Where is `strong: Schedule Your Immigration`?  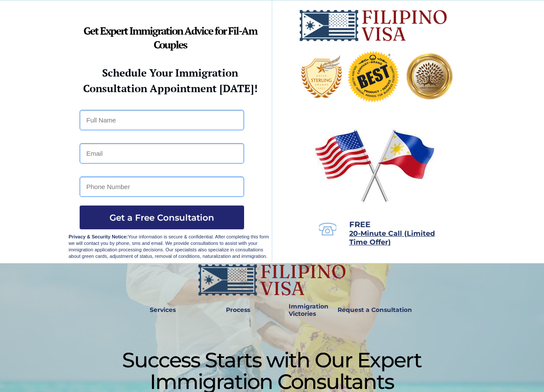
strong: Schedule Your Immigration is located at coordinates (170, 73).